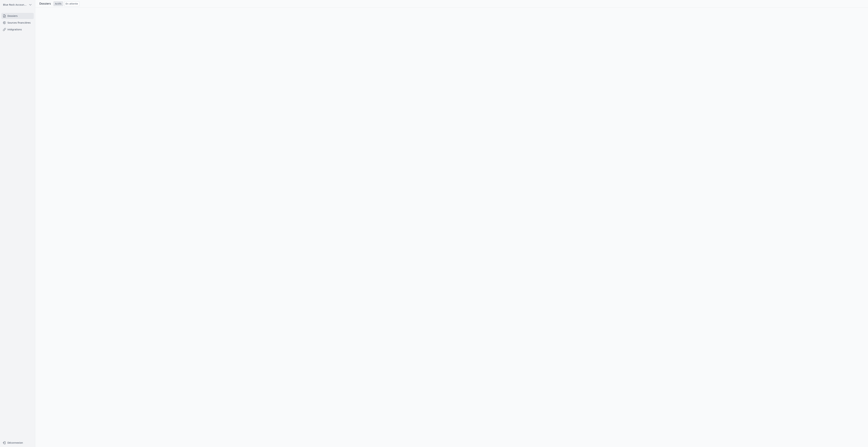 This screenshot has width=868, height=447. Describe the element at coordinates (58, 4) in the screenshot. I see `a: Actifs` at that location.